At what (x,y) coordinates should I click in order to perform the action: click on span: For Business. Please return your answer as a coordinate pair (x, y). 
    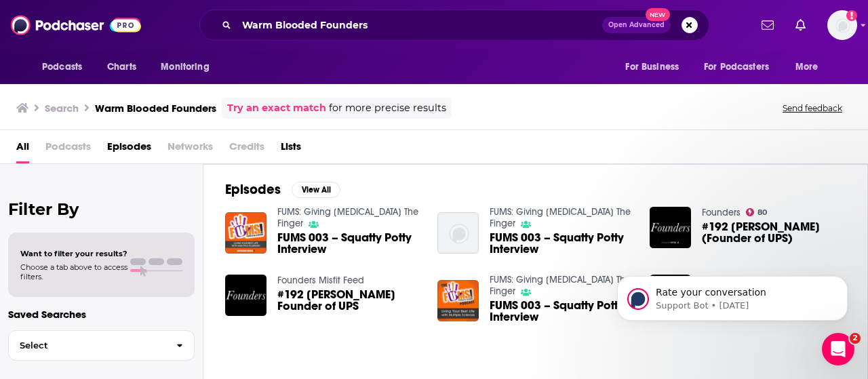
    Looking at the image, I should click on (652, 67).